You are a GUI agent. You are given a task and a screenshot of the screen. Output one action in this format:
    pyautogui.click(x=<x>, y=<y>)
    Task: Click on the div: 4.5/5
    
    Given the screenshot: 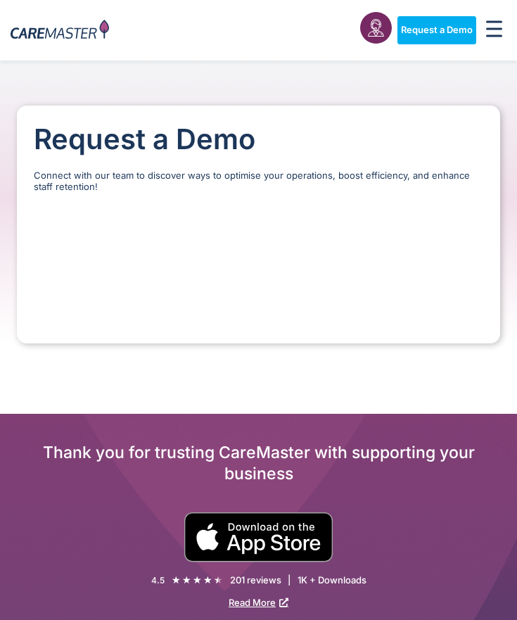 What is the action you would take?
    pyautogui.click(x=197, y=580)
    